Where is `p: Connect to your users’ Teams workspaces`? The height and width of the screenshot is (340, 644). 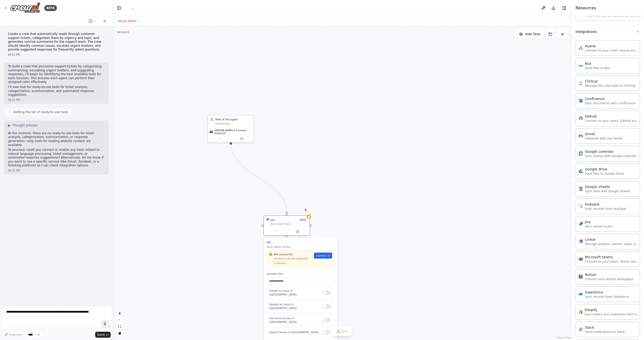
p: Connect to your users’ Teams workspaces is located at coordinates (612, 262).